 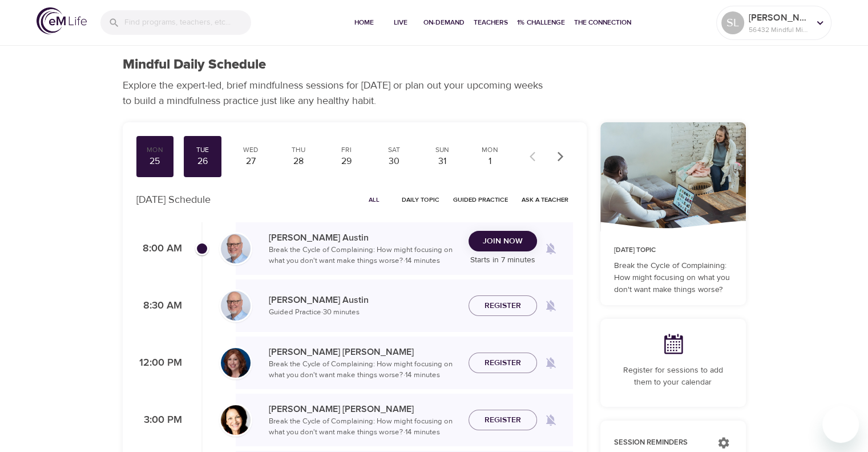 What do you see at coordinates (155, 161) in the screenshot?
I see `div: 25` at bounding box center [155, 161].